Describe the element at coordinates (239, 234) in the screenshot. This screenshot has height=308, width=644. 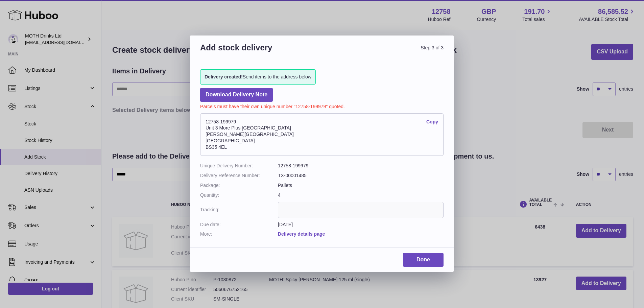
I see `dt: More:` at that location.